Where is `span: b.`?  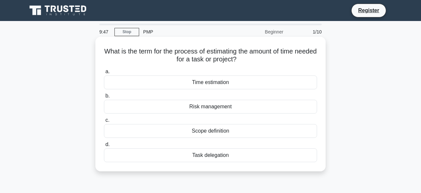
span: b. is located at coordinates (107, 96).